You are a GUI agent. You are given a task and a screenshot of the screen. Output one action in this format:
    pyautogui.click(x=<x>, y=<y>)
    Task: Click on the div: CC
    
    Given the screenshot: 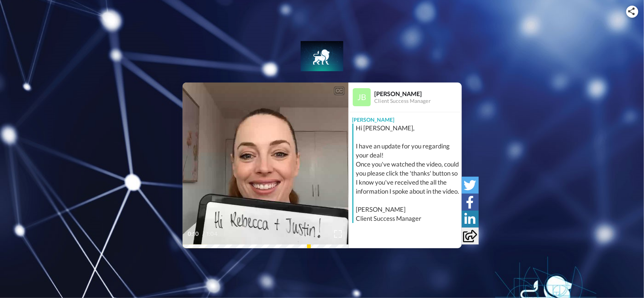 What is the action you would take?
    pyautogui.click(x=339, y=91)
    